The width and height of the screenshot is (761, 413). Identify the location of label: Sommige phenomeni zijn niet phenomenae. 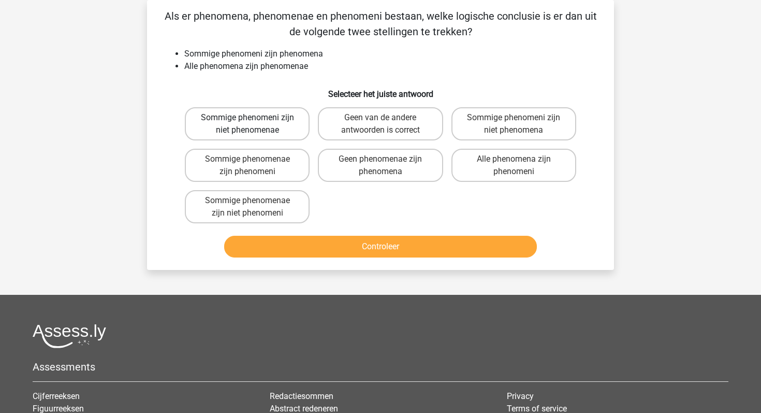
(247, 124).